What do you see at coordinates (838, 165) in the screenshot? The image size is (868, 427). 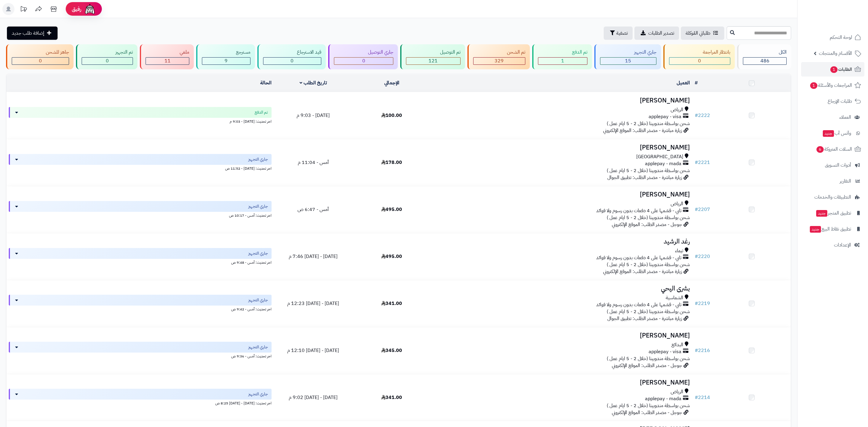 I see `span: أدوات التسويق` at bounding box center [838, 165].